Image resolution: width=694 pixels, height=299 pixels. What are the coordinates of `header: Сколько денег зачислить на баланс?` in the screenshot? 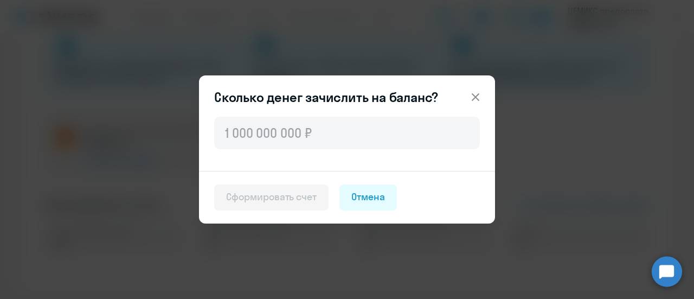 It's located at (347, 97).